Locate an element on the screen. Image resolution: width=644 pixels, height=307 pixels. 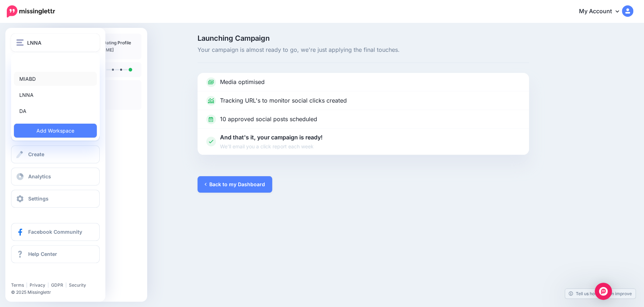
p: 10 approved social posts scheduled is located at coordinates (268, 119).